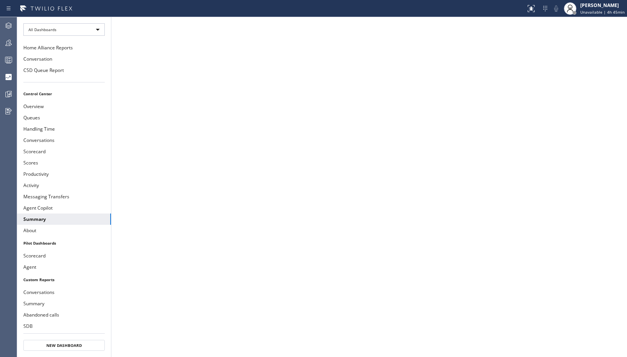 The image size is (627, 357). I want to click on button: New Dashboard, so click(64, 346).